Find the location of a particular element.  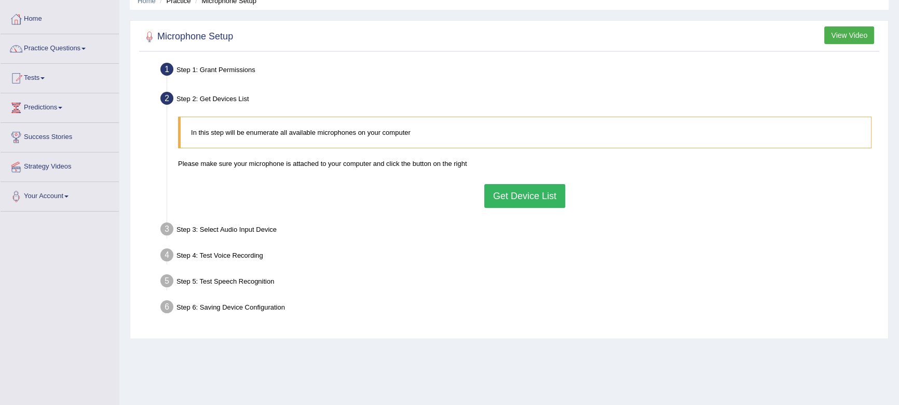

a: Predictions is located at coordinates (60, 106).